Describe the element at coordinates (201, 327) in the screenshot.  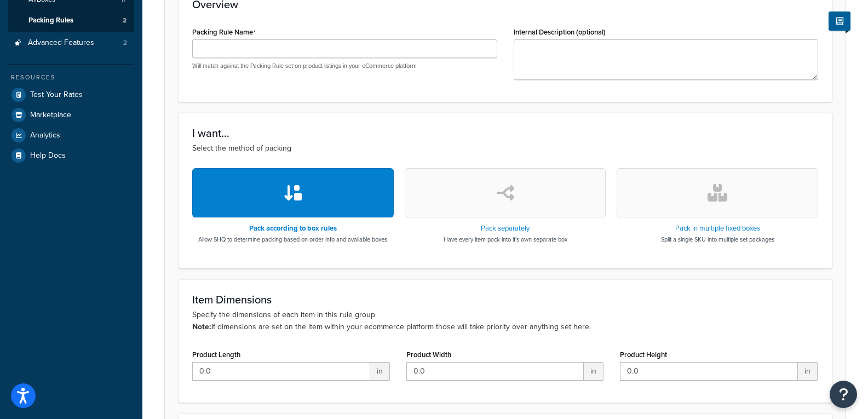
I see `b: Note:` at that location.